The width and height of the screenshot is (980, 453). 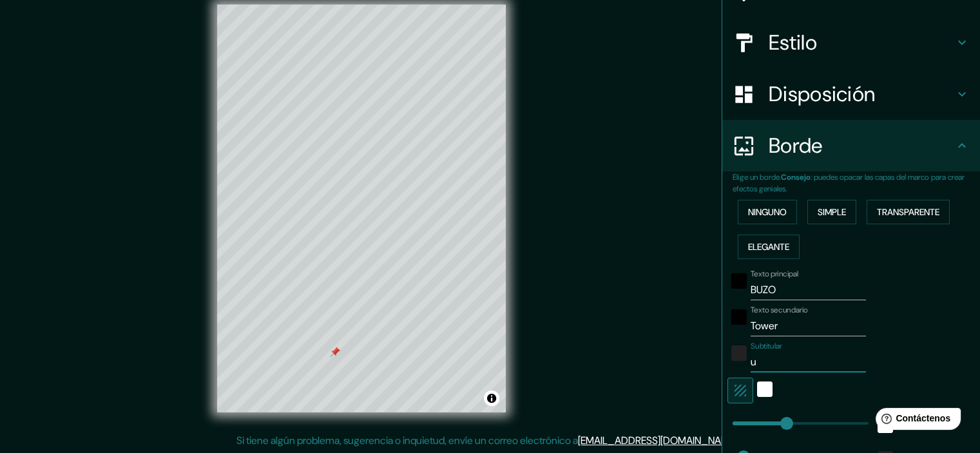 I want to click on font: Subtitular, so click(x=766, y=346).